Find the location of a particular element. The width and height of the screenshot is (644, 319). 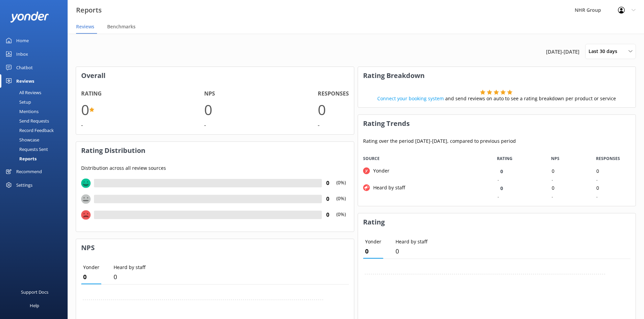

div: Recommend is located at coordinates (29, 172).